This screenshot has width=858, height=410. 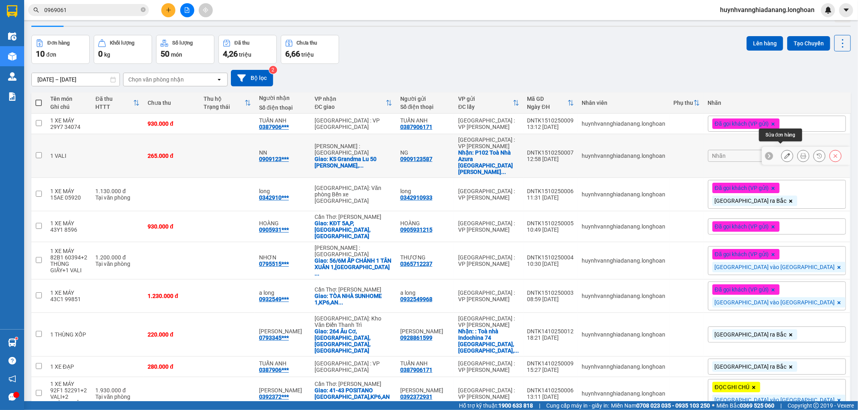 I want to click on div: 1 XE MÁY 82B1 60394+2 THÙNG GIẤY+1 VALI, so click(x=69, y=261).